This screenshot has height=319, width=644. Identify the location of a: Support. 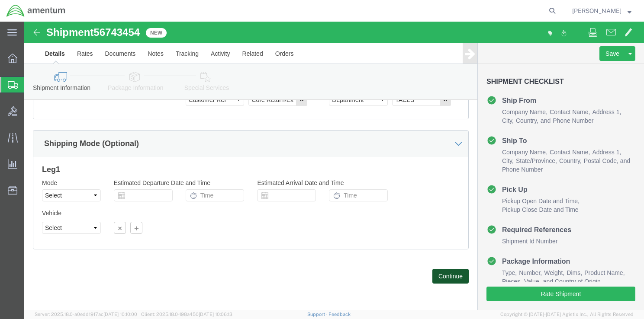
(318, 315).